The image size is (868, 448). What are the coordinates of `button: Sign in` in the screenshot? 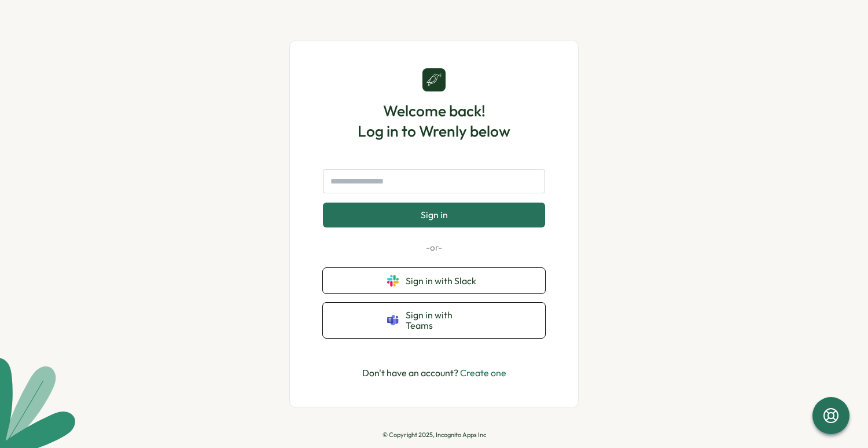 It's located at (434, 215).